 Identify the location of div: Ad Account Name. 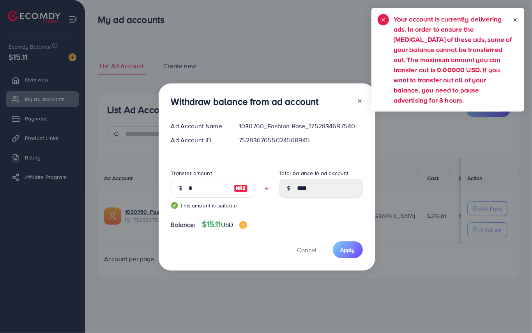
(199, 126).